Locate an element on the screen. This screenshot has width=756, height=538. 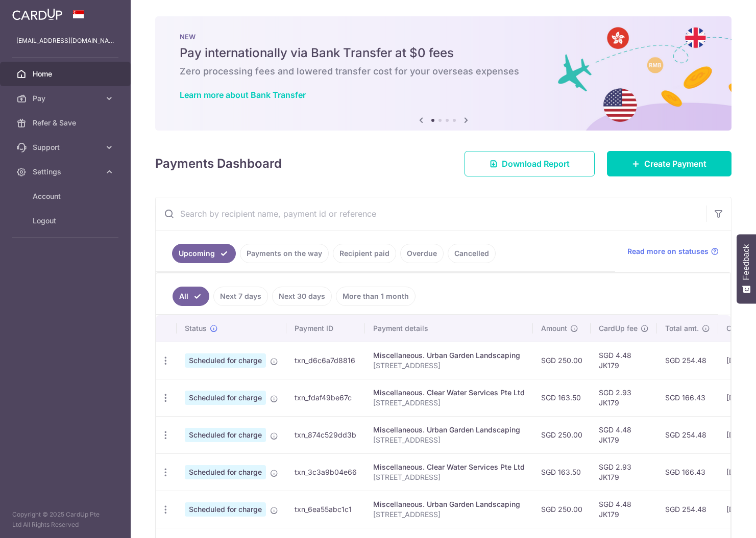
p: NEW is located at coordinates (443, 37).